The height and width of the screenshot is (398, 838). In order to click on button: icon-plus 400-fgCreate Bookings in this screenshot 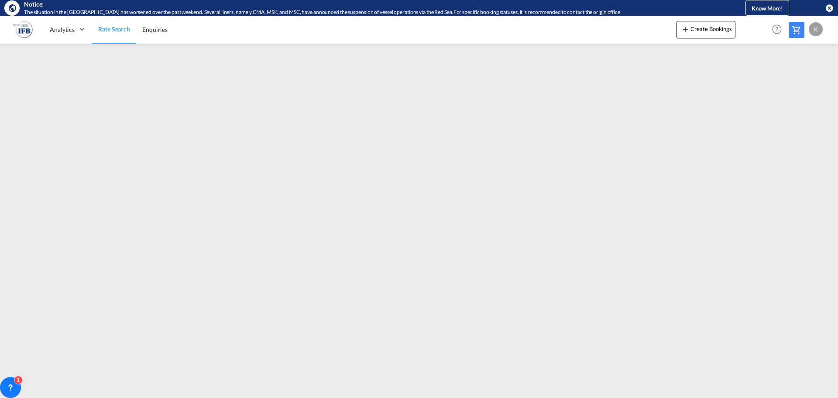, I will do `click(706, 30)`.